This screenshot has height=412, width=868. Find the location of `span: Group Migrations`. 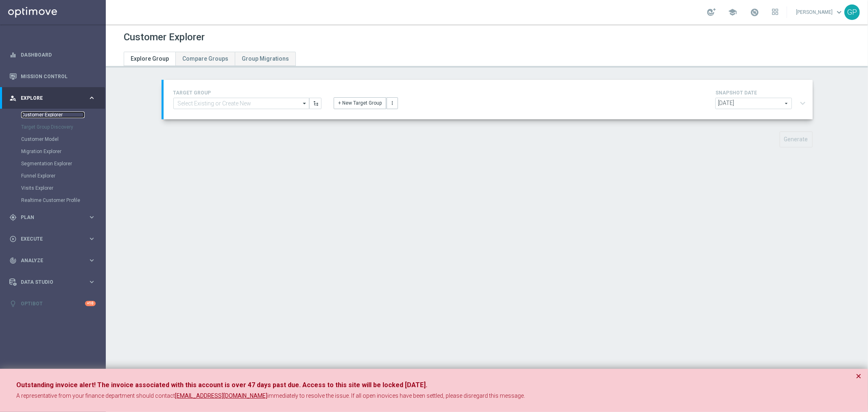

span: Group Migrations is located at coordinates (265, 58).